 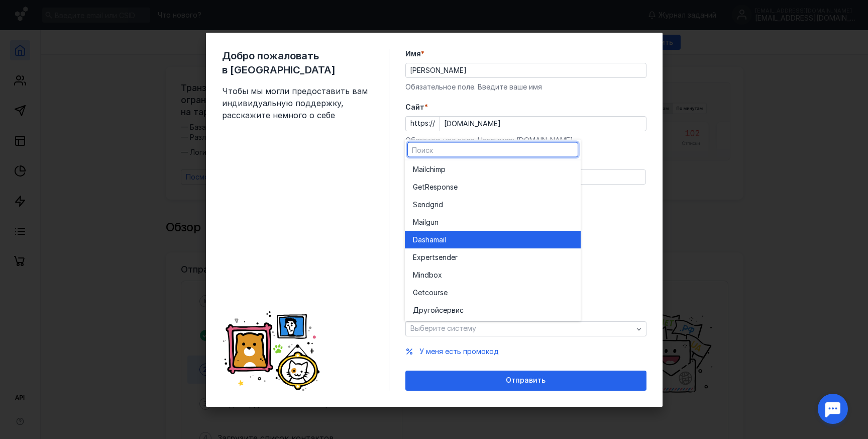 What do you see at coordinates (493, 274) in the screenshot?
I see `button: Mindbox` at bounding box center [493, 274].